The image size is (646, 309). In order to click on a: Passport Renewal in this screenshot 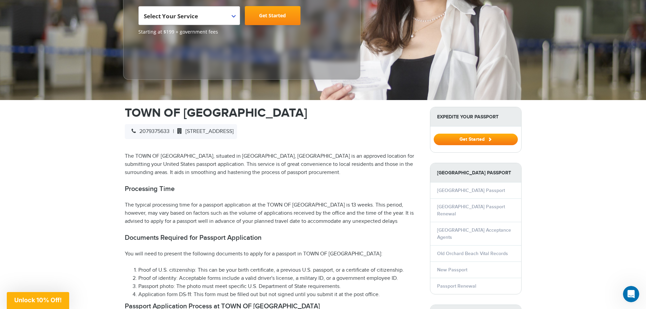, I will do `click(456, 286)`.